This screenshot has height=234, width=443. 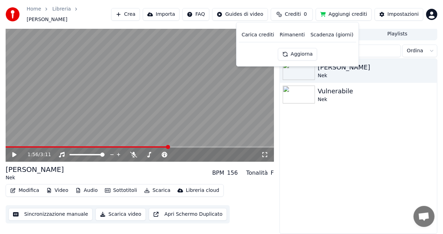 I want to click on button: Crediti0, so click(x=292, y=14).